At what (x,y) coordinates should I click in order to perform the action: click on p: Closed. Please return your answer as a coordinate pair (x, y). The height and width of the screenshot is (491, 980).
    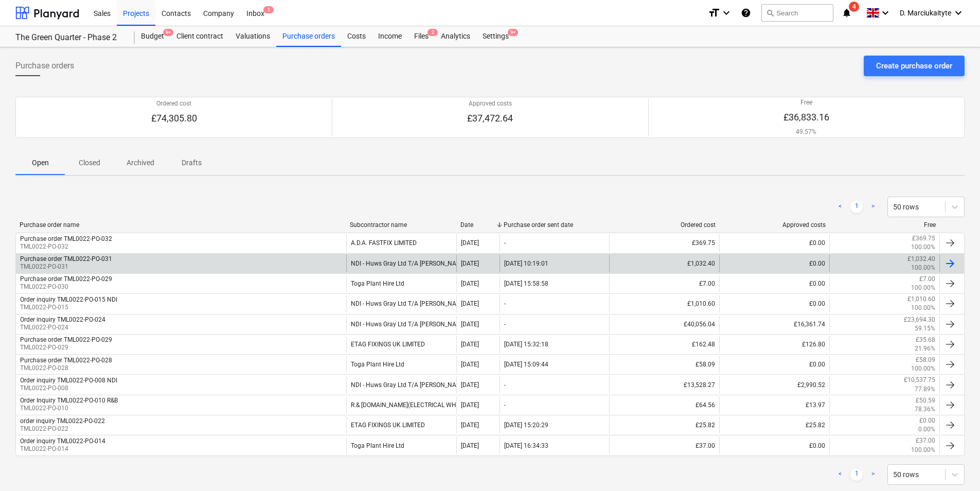
    Looking at the image, I should click on (90, 163).